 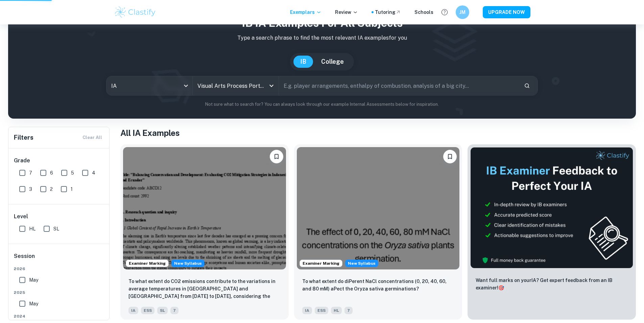 What do you see at coordinates (424, 12) in the screenshot?
I see `a: Schools` at bounding box center [424, 12].